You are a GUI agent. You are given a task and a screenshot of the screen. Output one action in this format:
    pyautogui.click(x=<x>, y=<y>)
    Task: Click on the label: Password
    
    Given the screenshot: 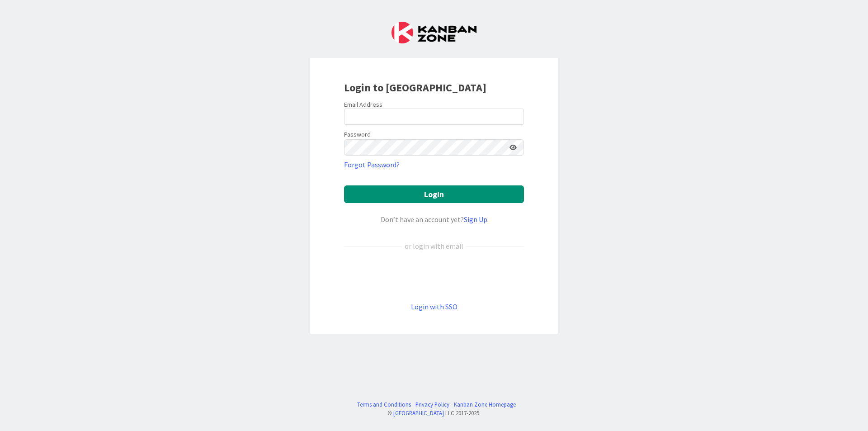 What is the action you would take?
    pyautogui.click(x=357, y=134)
    